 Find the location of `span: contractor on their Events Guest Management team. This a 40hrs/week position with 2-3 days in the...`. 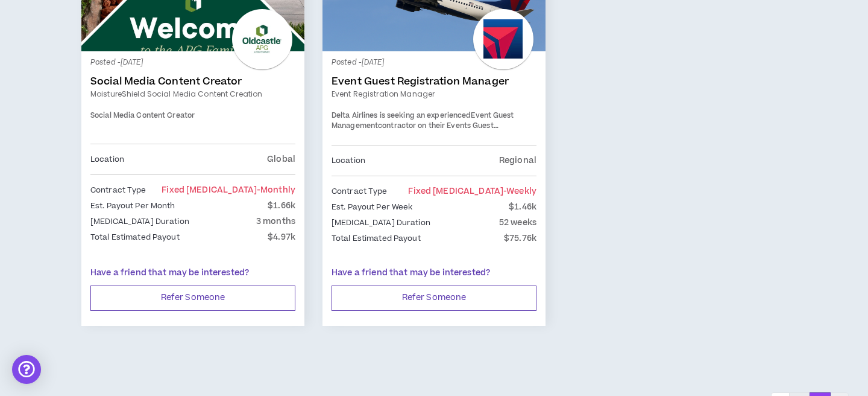

span: contractor on their Events Guest Management team. This a 40hrs/week position with 2-3 days in the... is located at coordinates (430, 147).